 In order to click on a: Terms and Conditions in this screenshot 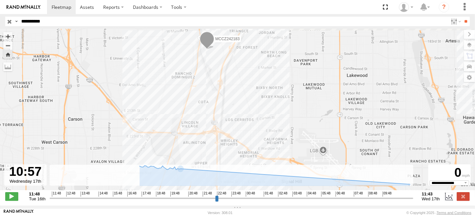, I will do `click(455, 213)`.